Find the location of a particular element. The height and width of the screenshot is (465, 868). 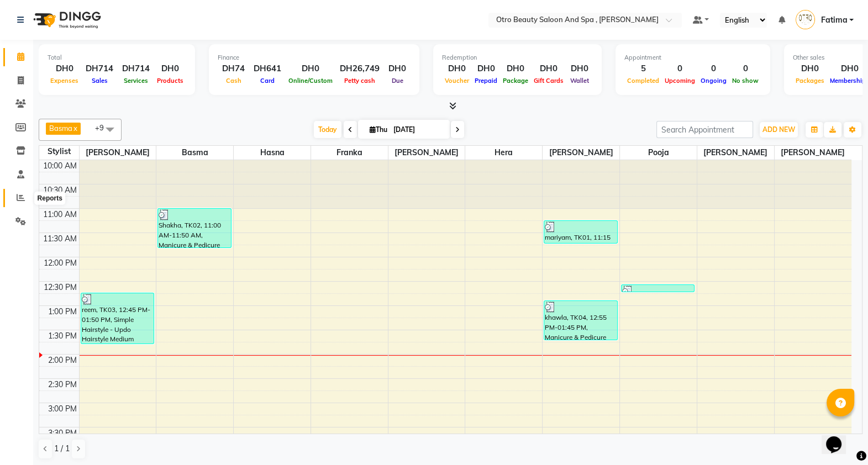

div: Shakha, TK02, 11:00 AM-11:50 AM, Manicure & Pedicure (Without Color ) (DH130) is located at coordinates (194, 228).